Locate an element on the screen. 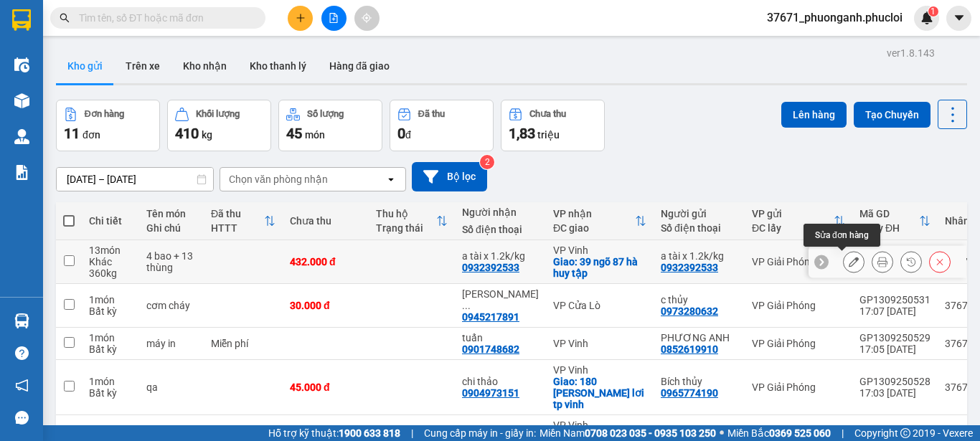 Image resolution: width=980 pixels, height=441 pixels. div: 360 kg is located at coordinates (111, 273).